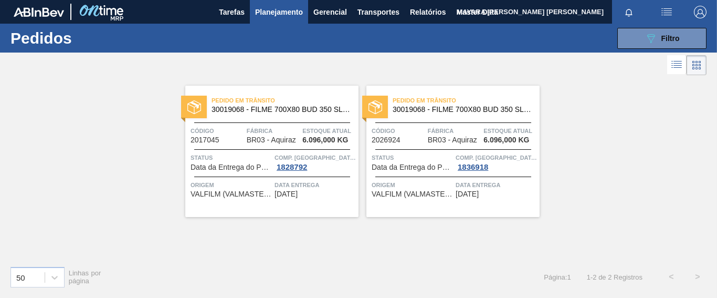 This screenshot has width=717, height=298. What do you see at coordinates (378, 12) in the screenshot?
I see `span: Transportes` at bounding box center [378, 12].